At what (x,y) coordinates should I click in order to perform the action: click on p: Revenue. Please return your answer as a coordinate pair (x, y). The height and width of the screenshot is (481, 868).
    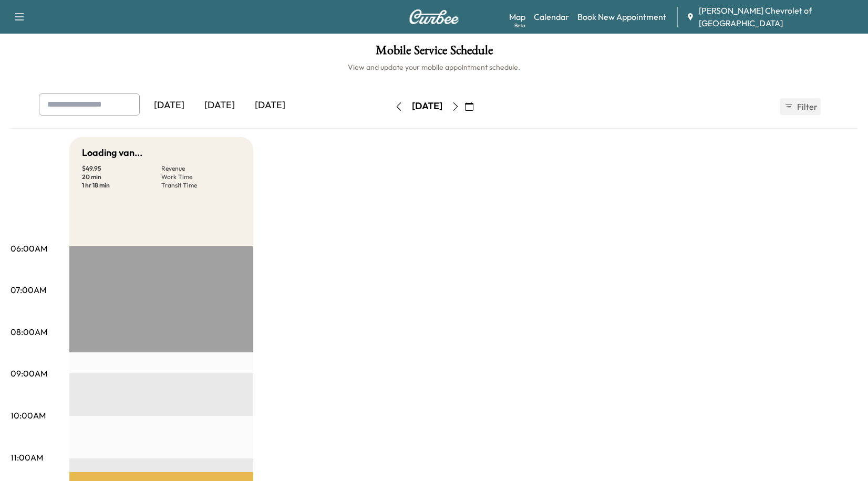
    Looking at the image, I should click on (201, 168).